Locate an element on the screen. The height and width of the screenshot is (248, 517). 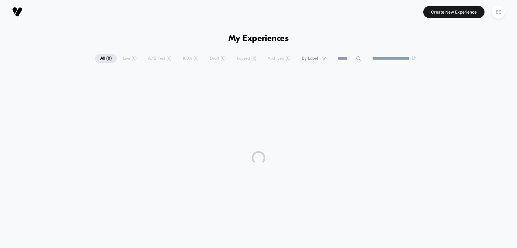
div: EE is located at coordinates (498, 12).